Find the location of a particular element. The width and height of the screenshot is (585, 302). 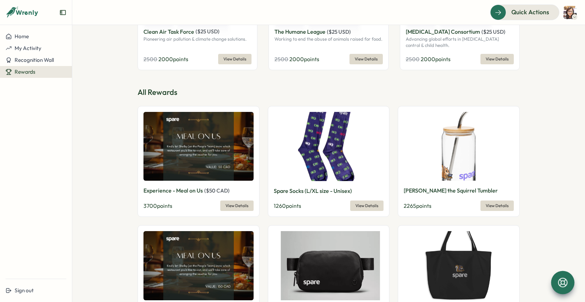

img: Eco XL Tote Bag is located at coordinates (459, 266).